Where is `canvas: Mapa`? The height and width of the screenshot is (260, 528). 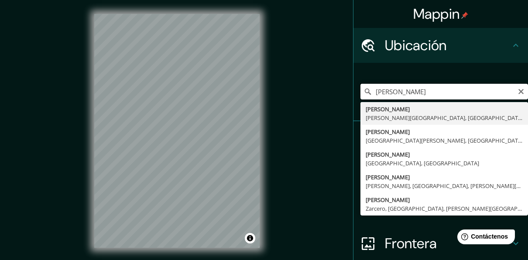 canvas: Mapa is located at coordinates (177, 131).